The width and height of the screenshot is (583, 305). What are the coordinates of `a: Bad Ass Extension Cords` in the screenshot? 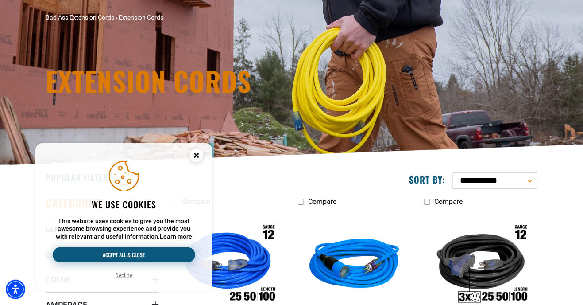 It's located at (80, 17).